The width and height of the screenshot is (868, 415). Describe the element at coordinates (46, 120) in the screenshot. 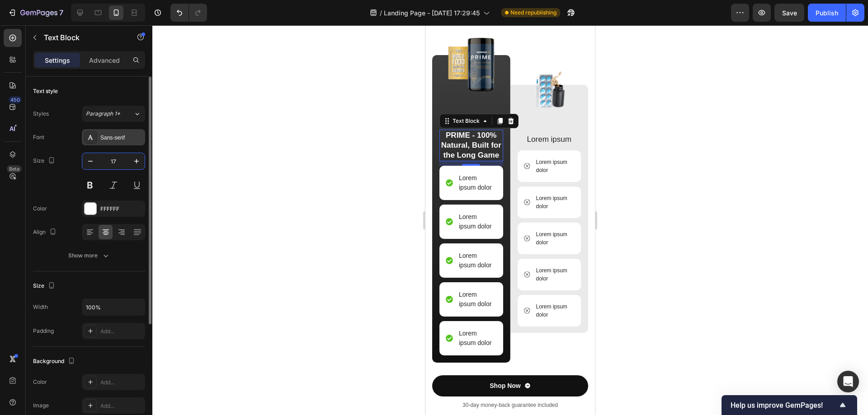

I see `p: PRIME - 100% Natural, Built for the Long Game` at that location.